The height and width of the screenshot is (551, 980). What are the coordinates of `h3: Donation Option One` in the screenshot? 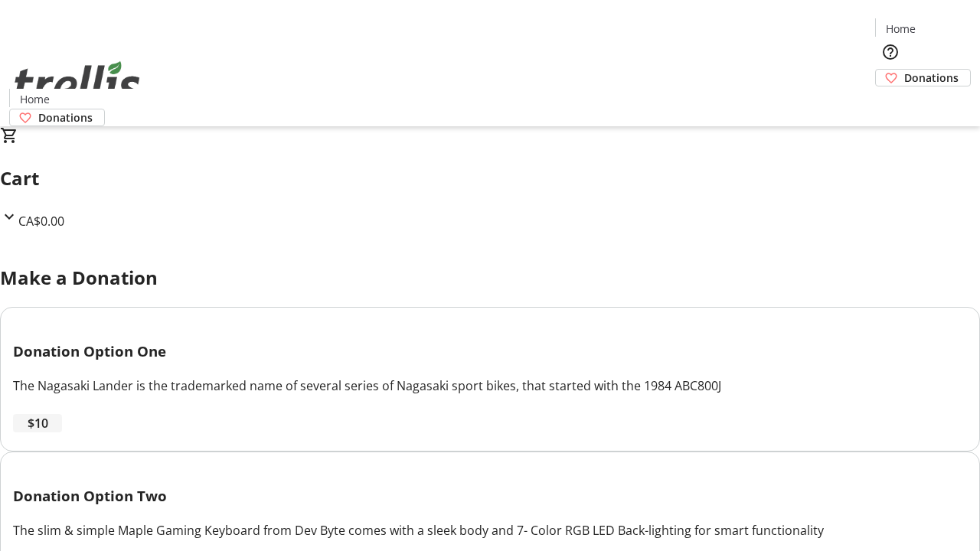 It's located at (490, 351).